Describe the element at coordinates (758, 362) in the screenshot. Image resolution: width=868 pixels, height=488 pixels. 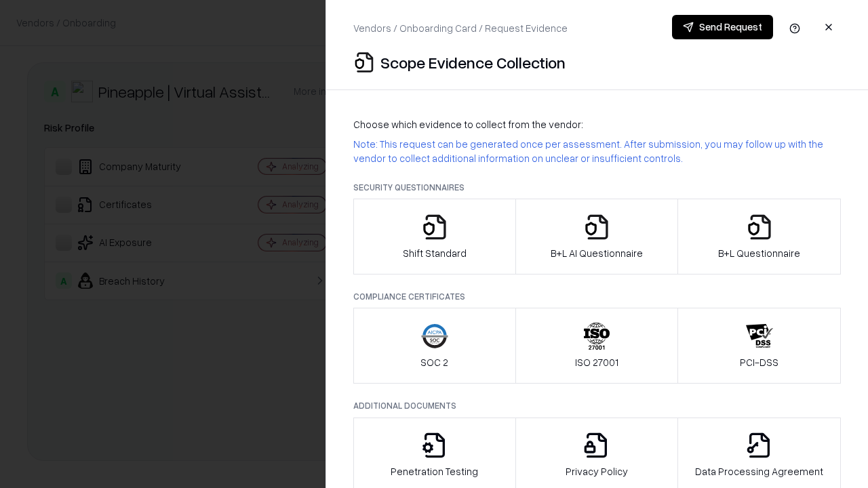
I see `p: PCI-DSS` at that location.